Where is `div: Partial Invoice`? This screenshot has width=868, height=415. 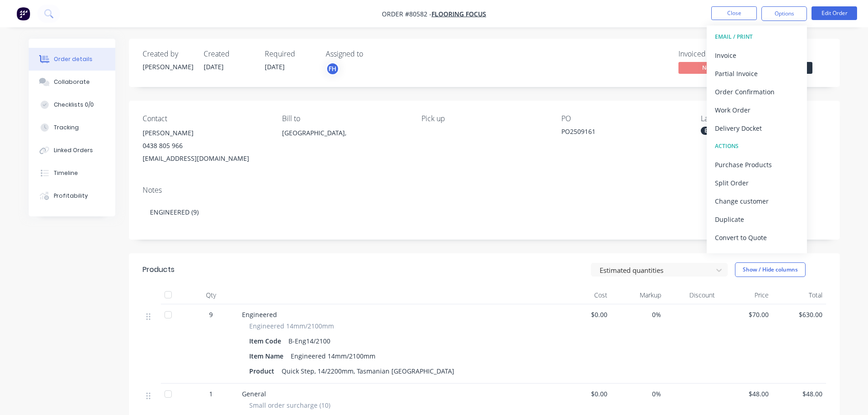
div: Partial Invoice is located at coordinates (756, 73).